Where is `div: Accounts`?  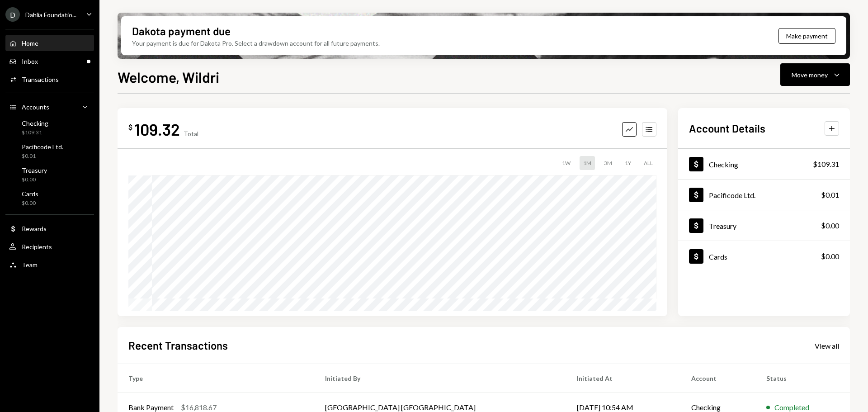 div: Accounts is located at coordinates (36, 107).